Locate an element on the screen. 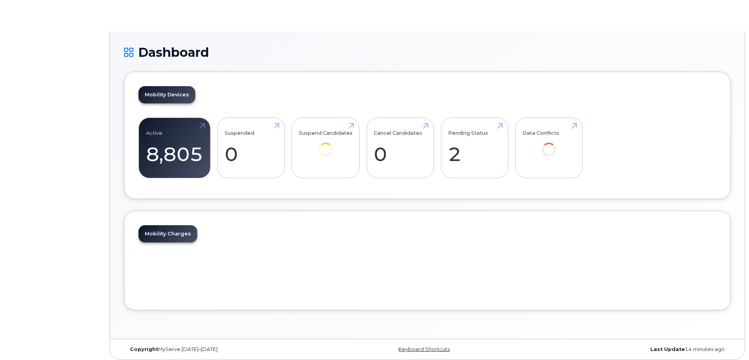 The image size is (749, 360). strong: Copyright is located at coordinates (144, 349).